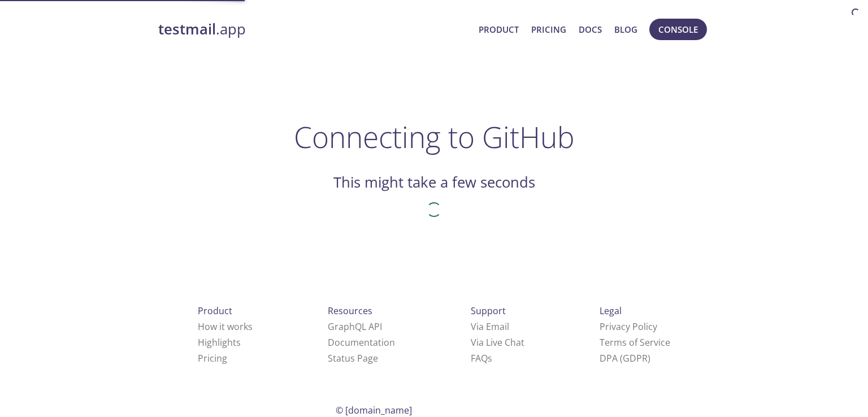 The height and width of the screenshot is (417, 868). Describe the element at coordinates (678, 29) in the screenshot. I see `span: Console` at that location.